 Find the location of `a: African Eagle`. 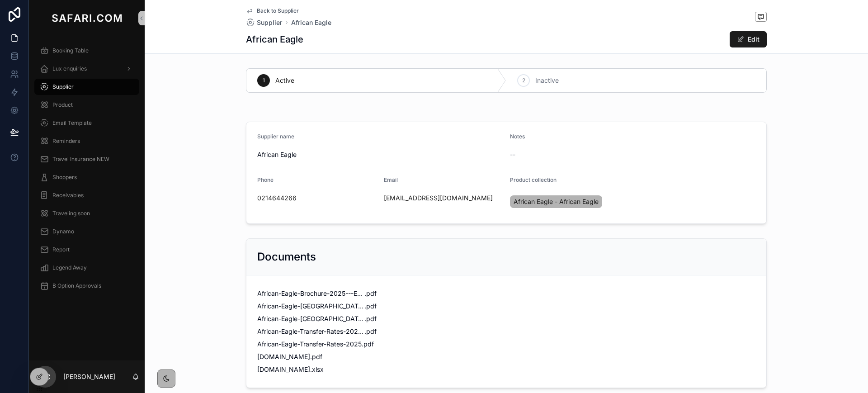

a: African Eagle is located at coordinates (311, 23).